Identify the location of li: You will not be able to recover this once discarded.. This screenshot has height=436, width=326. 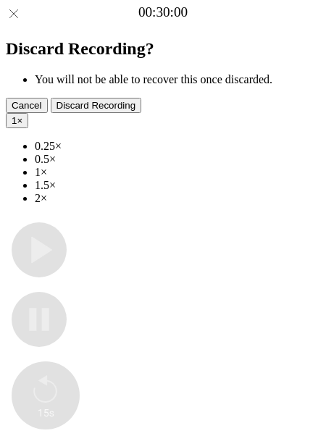
(177, 80).